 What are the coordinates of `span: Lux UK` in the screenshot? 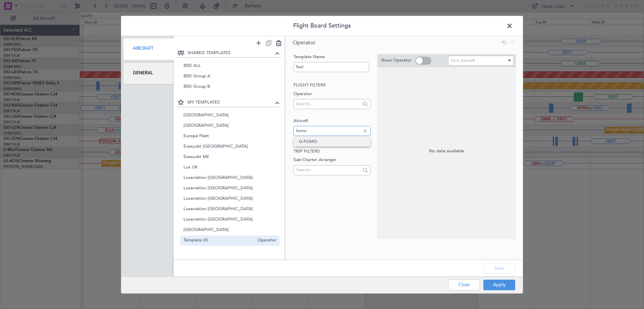 It's located at (231, 167).